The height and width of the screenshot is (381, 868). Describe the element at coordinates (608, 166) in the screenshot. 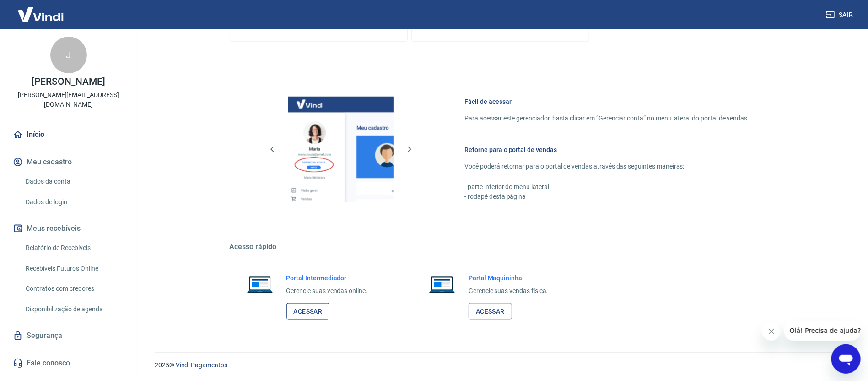

I see `p: Você poderá retornar para o portal de vendas através das seguintes maneiras:` at that location.